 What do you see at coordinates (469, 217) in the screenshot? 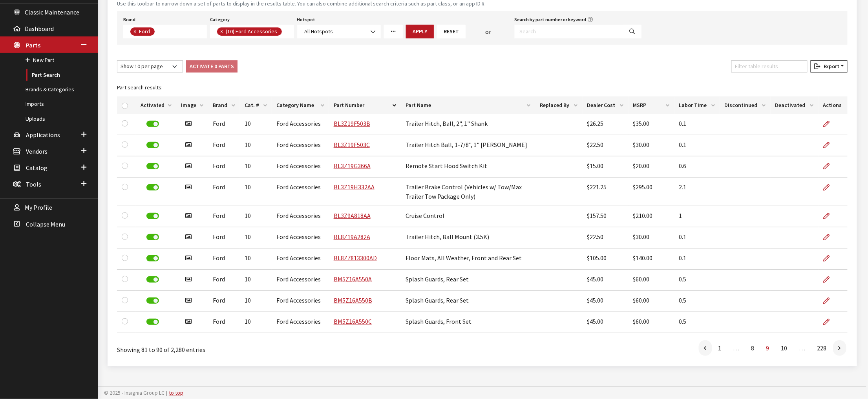
I see `td: Cruise Control` at bounding box center [469, 217].